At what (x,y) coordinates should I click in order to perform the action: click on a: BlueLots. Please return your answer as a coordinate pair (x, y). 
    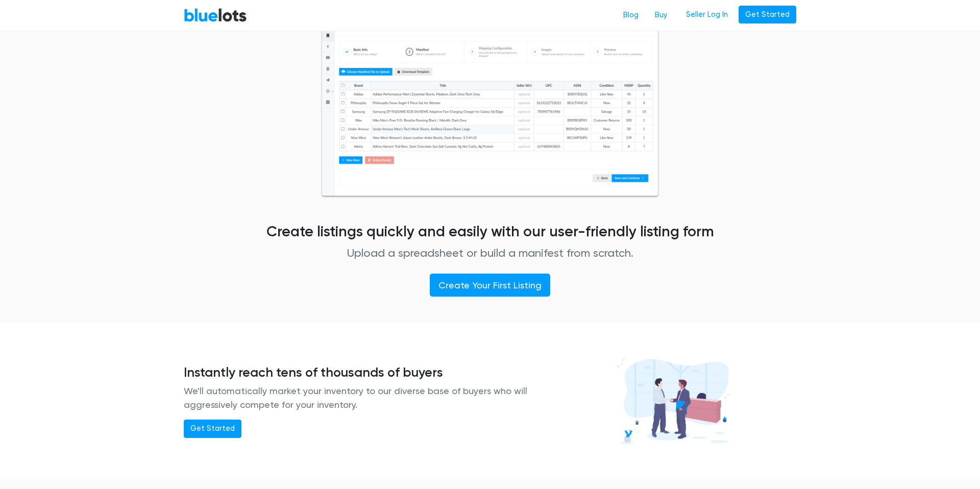
    Looking at the image, I should click on (215, 15).